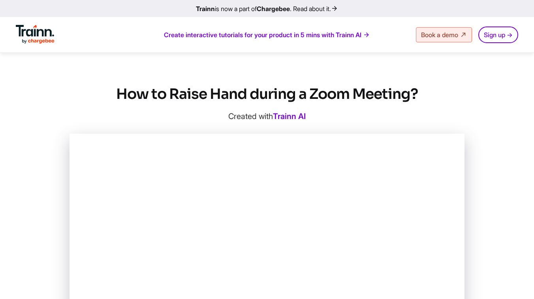 The image size is (534, 299). What do you see at coordinates (263, 35) in the screenshot?
I see `span: Create interactive tutorials for your product in 5 mins with Trainn AI` at bounding box center [263, 35].